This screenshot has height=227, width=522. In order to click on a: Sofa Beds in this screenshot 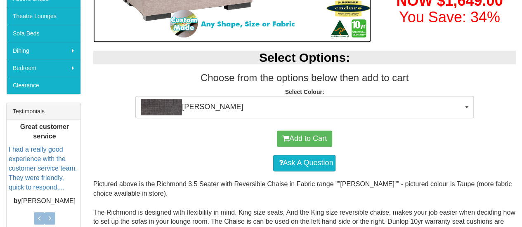, I will do `click(43, 33)`.